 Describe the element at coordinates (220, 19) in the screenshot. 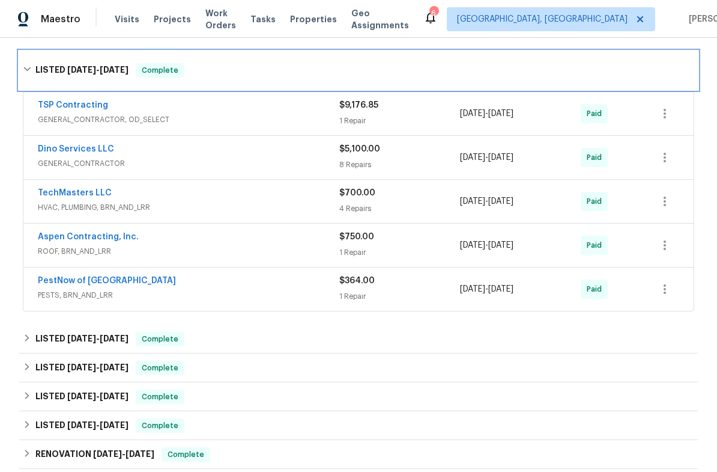

I see `span: Work Orders` at that location.